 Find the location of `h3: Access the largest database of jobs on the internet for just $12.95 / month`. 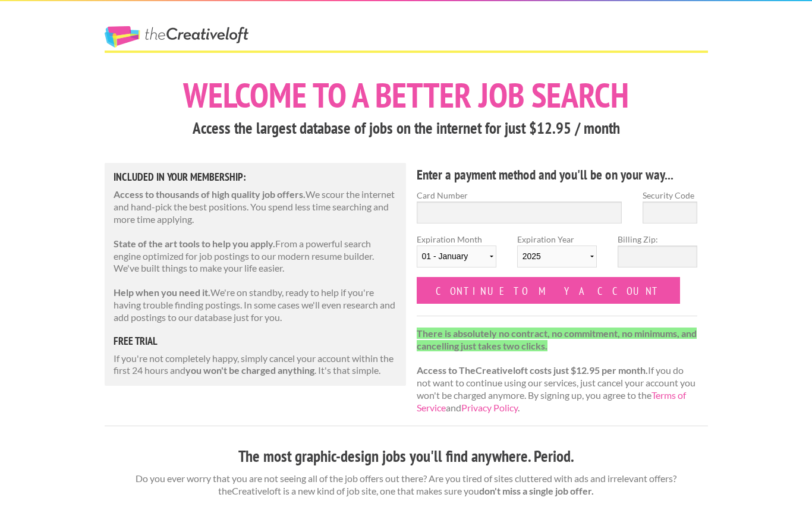

h3: Access the largest database of jobs on the internet for just $12.95 / month is located at coordinates (406, 128).